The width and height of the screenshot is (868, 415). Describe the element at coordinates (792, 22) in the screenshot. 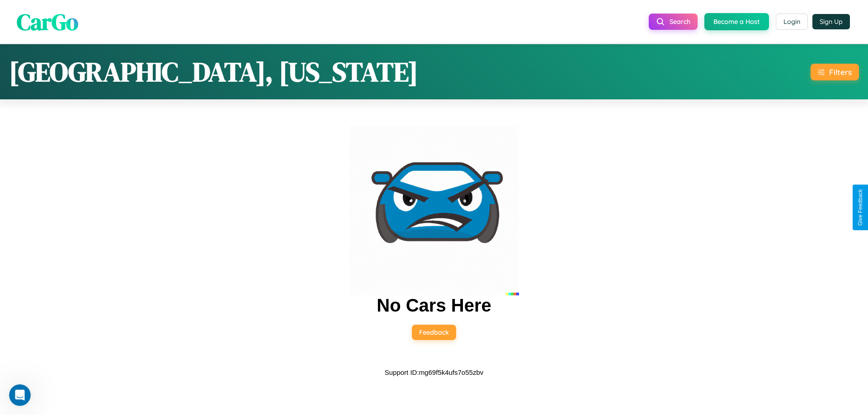

I see `button: Login` at that location.